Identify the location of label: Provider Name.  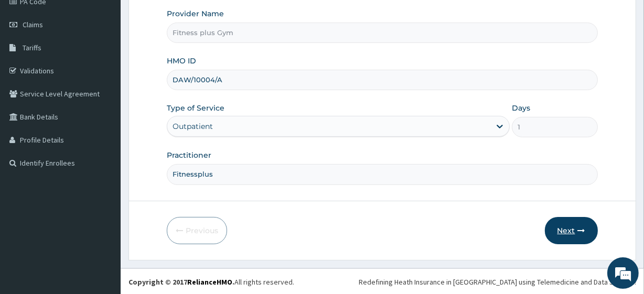
(195, 14).